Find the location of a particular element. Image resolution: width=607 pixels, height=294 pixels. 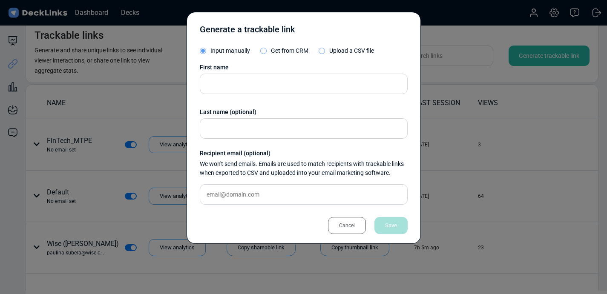

div: We won't send emails. Emails are used to match recipients with trackable links when exported to C... is located at coordinates (304, 169).